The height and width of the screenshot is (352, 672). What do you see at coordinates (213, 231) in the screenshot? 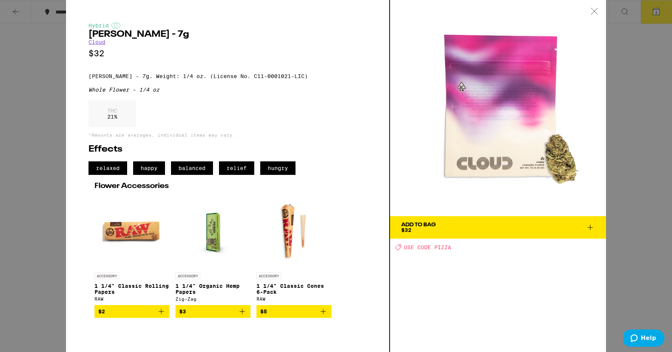
I see `img: Zig-Zag - 1 1/4" Organic Hemp Papers` at bounding box center [213, 231].